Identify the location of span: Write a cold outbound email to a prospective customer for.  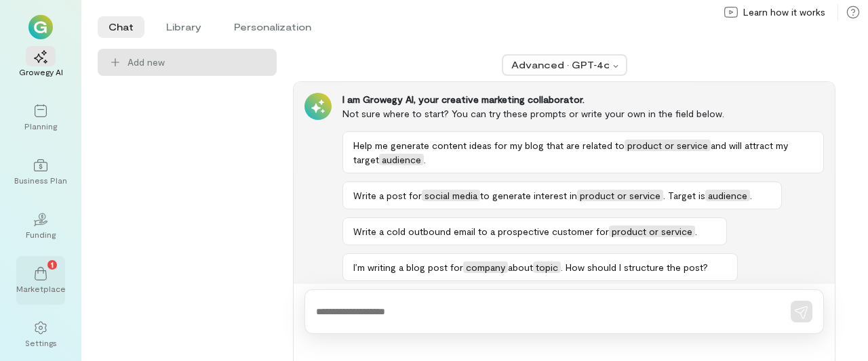
(481, 231).